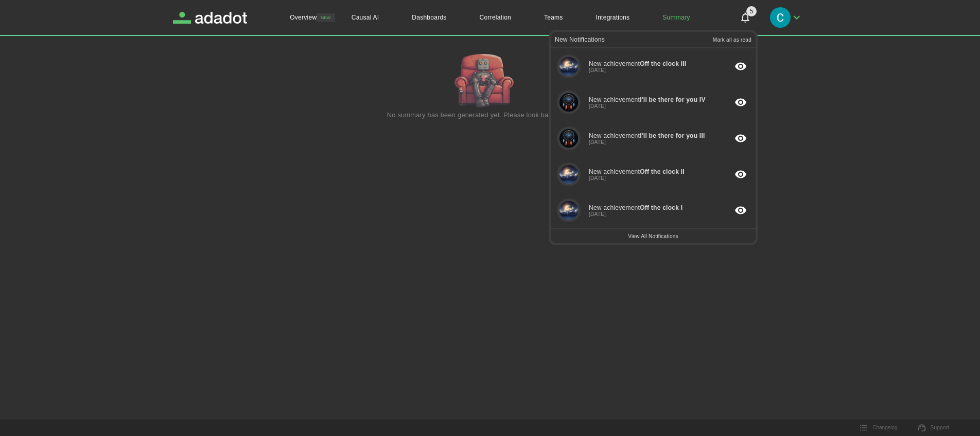 Image resolution: width=980 pixels, height=436 pixels. Describe the element at coordinates (661, 208) in the screenshot. I see `span: Off the clock I` at that location.